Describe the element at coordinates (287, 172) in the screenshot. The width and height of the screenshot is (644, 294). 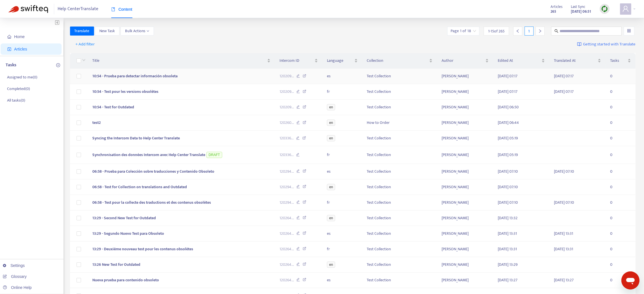
I see `span: 120294 ...` at that location.